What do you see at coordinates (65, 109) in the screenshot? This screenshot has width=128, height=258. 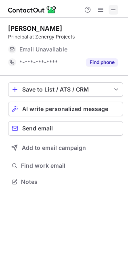 I see `span: AI write personalized message` at bounding box center [65, 109].